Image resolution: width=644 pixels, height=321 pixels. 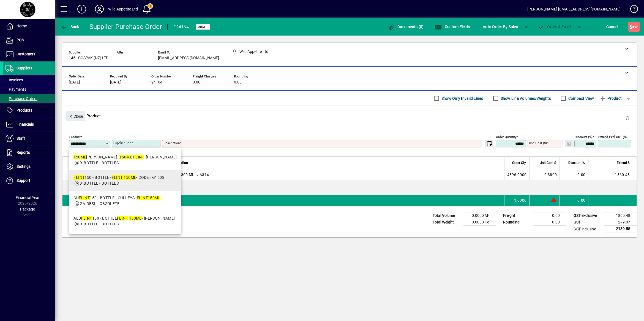 What do you see at coordinates (27, 197) in the screenshot?
I see `span: Financial Year` at bounding box center [27, 197].